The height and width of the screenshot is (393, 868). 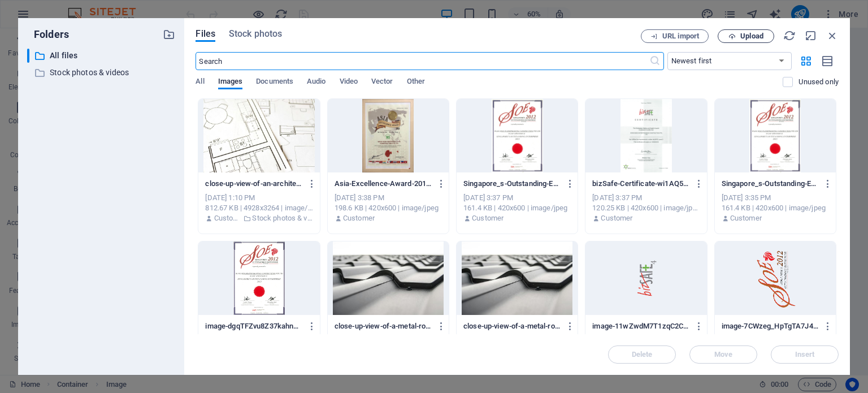 What do you see at coordinates (200, 82) in the screenshot?
I see `span: All` at bounding box center [200, 82].